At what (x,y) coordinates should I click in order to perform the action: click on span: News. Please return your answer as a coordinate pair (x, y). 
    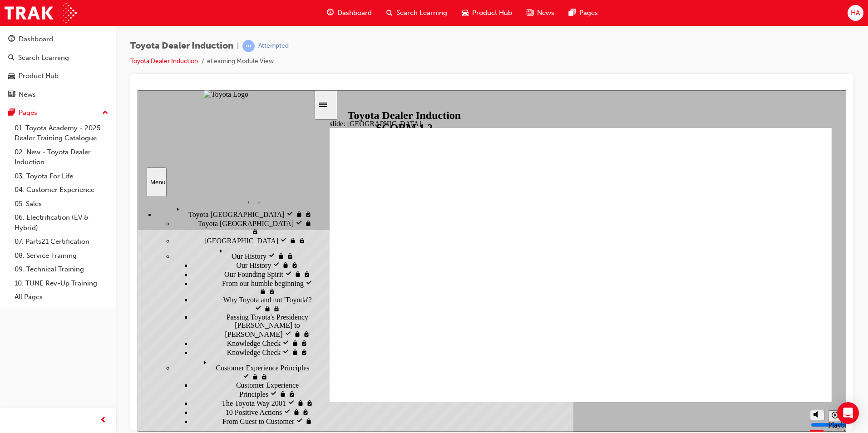
    Looking at the image, I should click on (546, 13).